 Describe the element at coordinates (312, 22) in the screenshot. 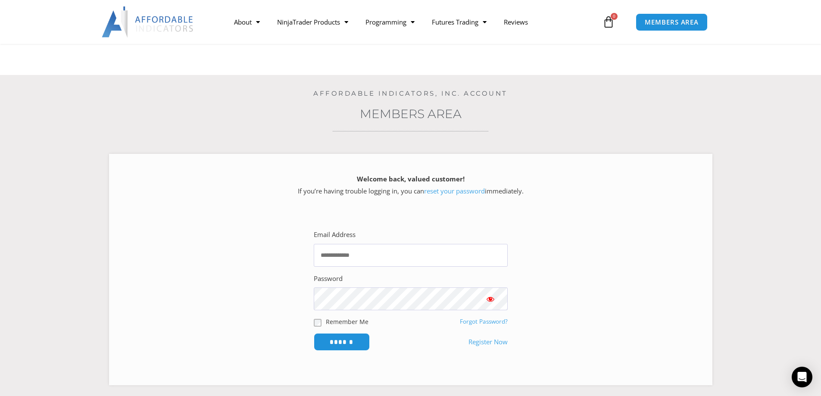

I see `a: NinjaTrader Products` at that location.